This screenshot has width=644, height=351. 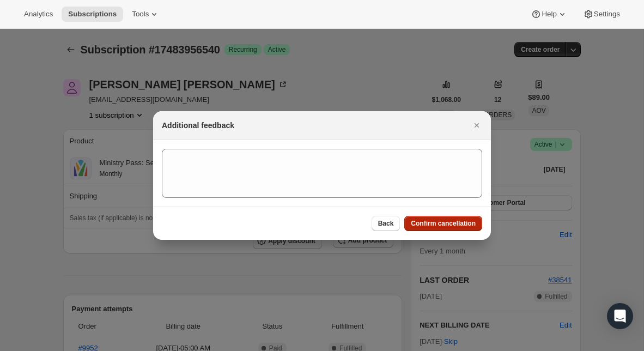 What do you see at coordinates (443, 223) in the screenshot?
I see `span: Confirm cancellation` at bounding box center [443, 223].